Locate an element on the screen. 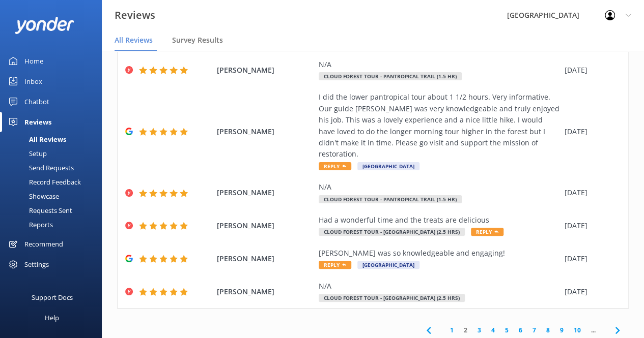 The image size is (644, 338). div: Support Docs is located at coordinates (52, 298).